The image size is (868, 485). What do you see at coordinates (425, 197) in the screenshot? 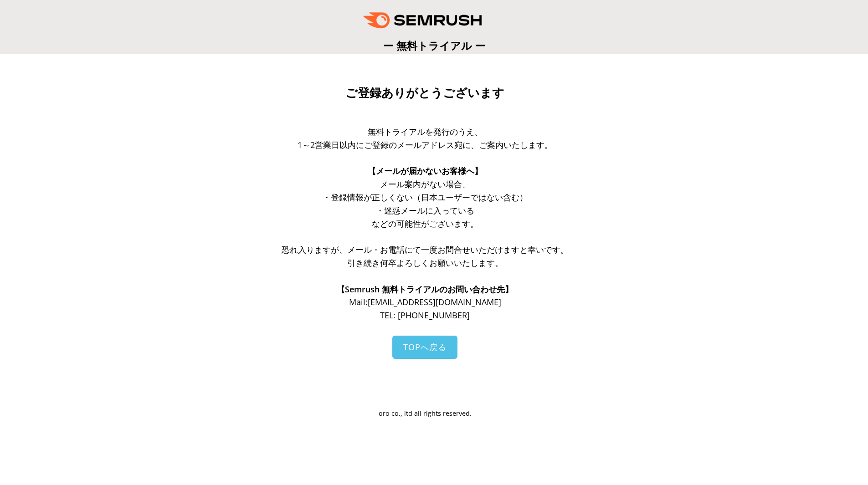
I see `span: ・登録情報が正しくない（日本ユーザーではない含む）` at bounding box center [425, 197].